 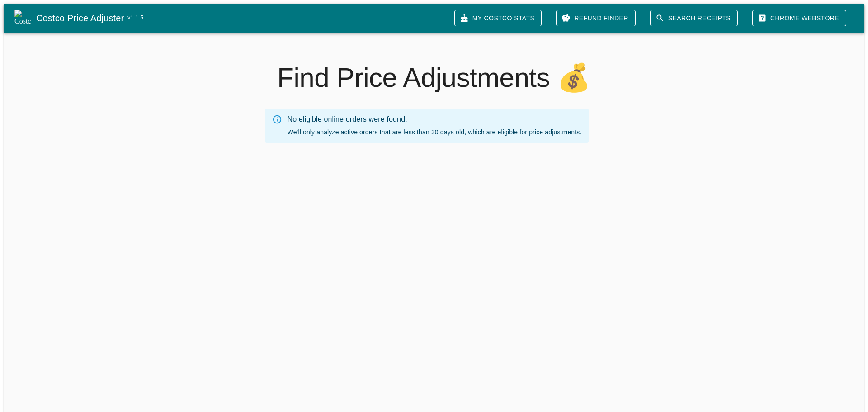 What do you see at coordinates (434, 120) in the screenshot?
I see `div: No eligible online orders were found.` at bounding box center [434, 120].